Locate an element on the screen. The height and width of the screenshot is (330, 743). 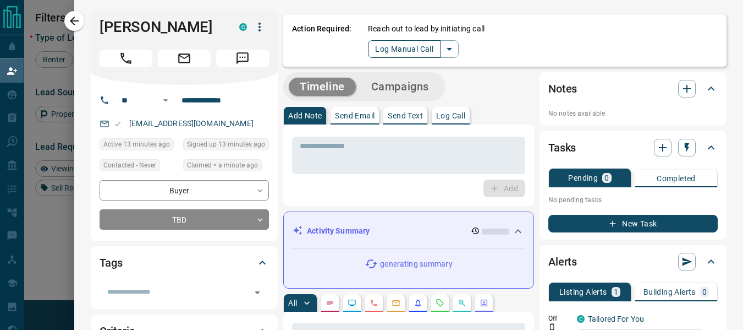
div: Tags is located at coordinates (184, 262).